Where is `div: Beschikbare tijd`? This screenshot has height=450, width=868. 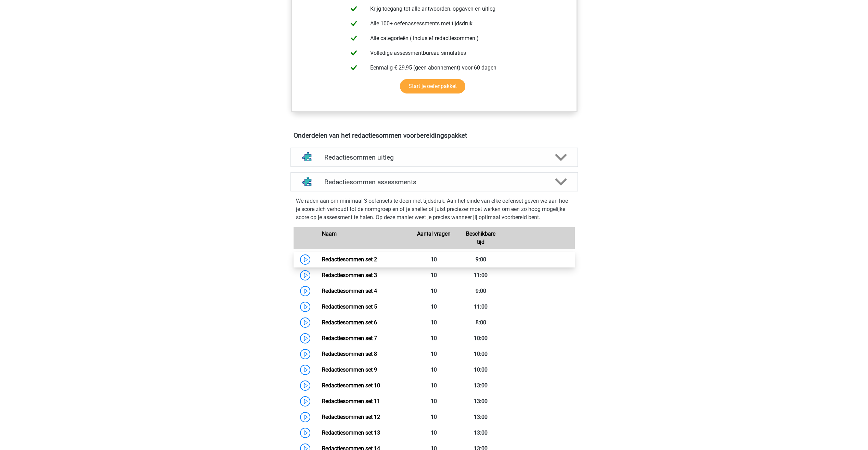 div: Beschikbare tijd is located at coordinates (480, 238).